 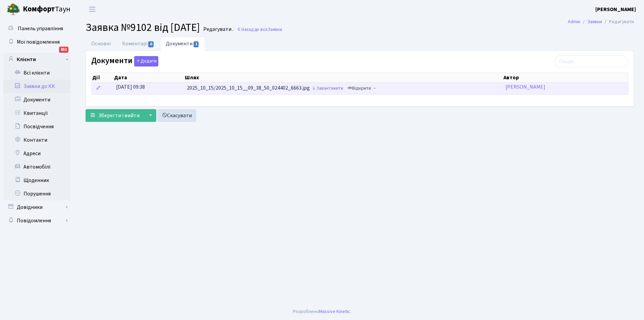 What do you see at coordinates (591, 61) in the screenshot?
I see `input: Пошук...` at bounding box center [591, 61].